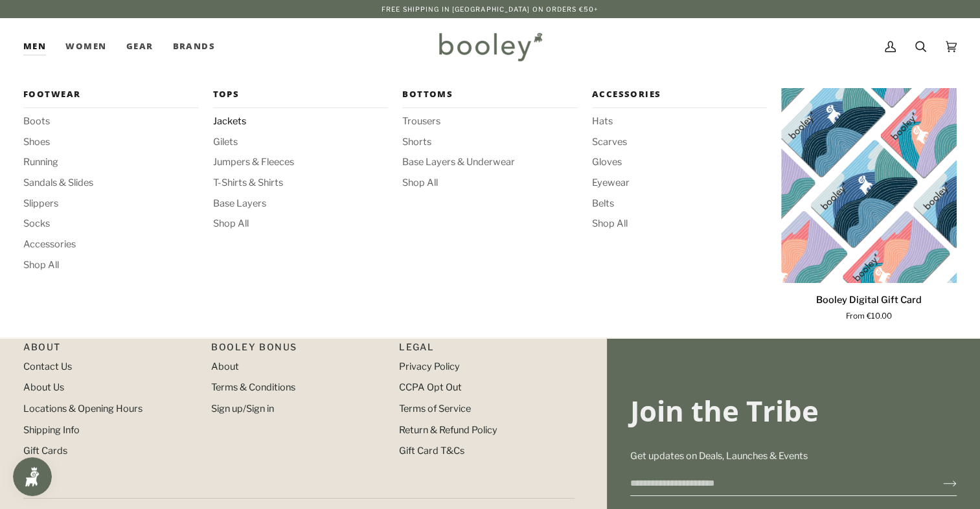  I want to click on a: Base Layers, so click(301, 204).